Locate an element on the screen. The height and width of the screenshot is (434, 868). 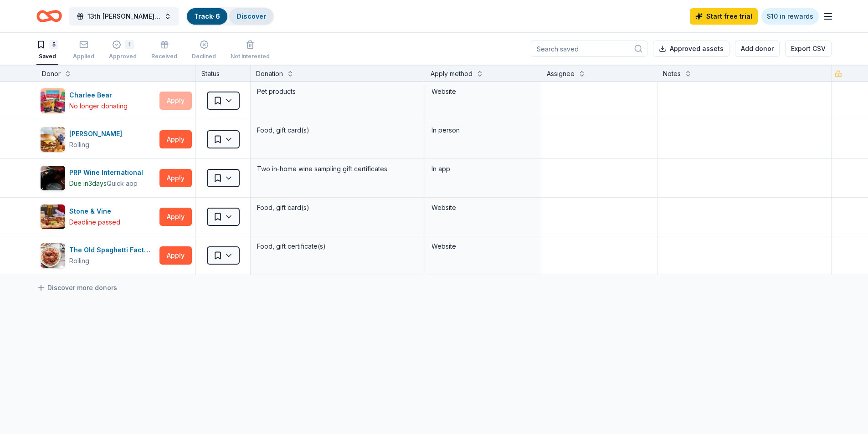
div: Charlee Bear is located at coordinates (98, 95).